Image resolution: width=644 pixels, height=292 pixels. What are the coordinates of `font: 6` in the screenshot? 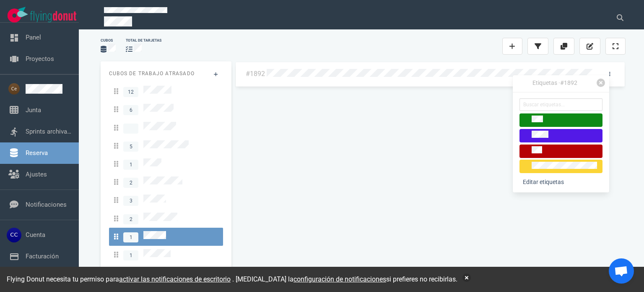 It's located at (131, 110).